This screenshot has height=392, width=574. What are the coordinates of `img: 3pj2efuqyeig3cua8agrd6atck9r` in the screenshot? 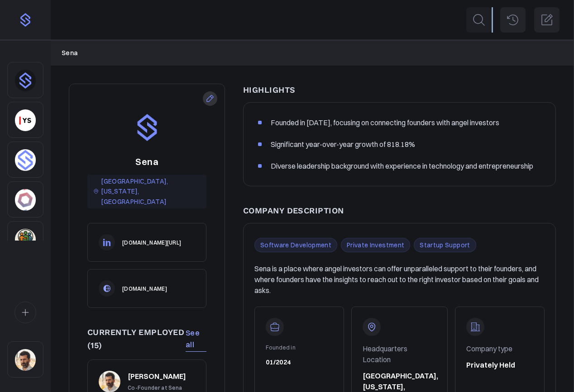 It's located at (25, 240).